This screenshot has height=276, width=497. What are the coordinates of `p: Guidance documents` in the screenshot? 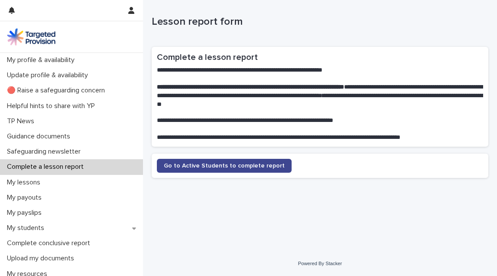 It's located at (40, 136).